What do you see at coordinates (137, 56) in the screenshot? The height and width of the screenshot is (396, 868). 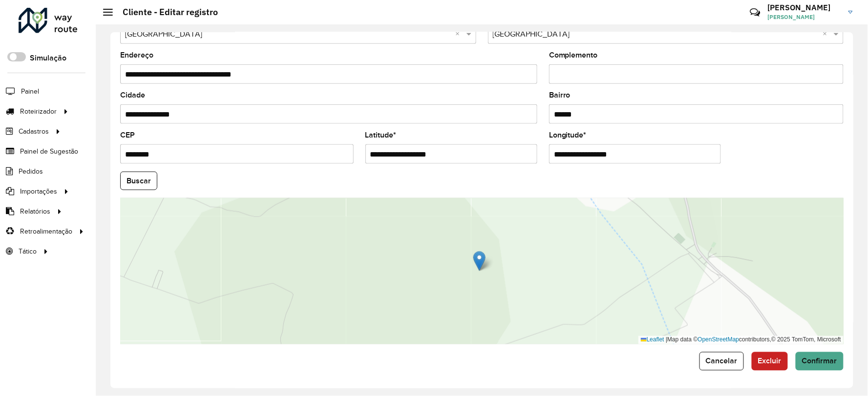 I see `label: Endereço` at bounding box center [137, 56].